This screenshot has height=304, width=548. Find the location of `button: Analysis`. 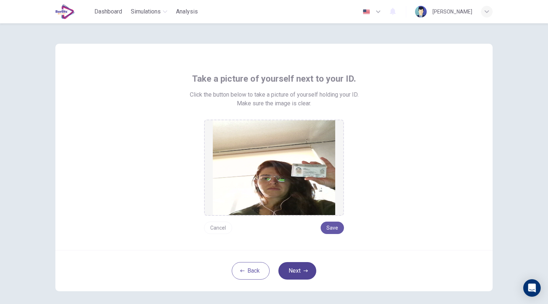

button: Analysis is located at coordinates (187, 12).